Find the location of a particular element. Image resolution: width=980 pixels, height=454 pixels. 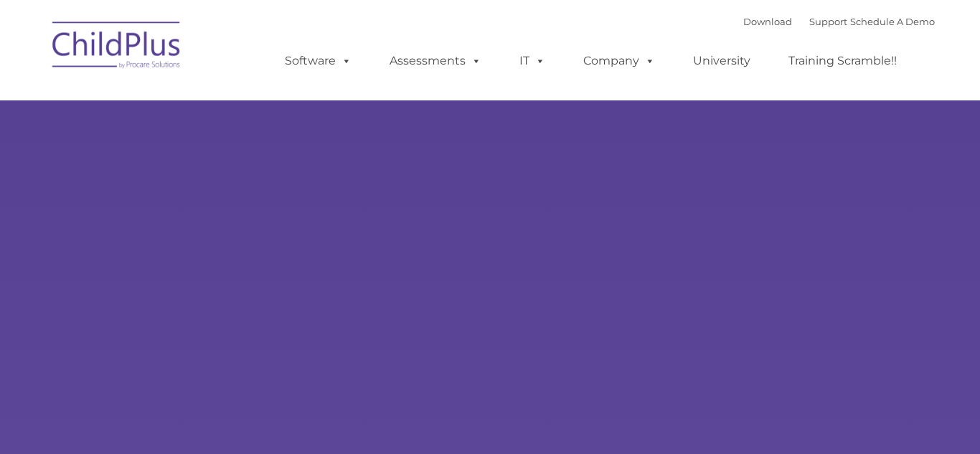

a: Download is located at coordinates (768, 21).